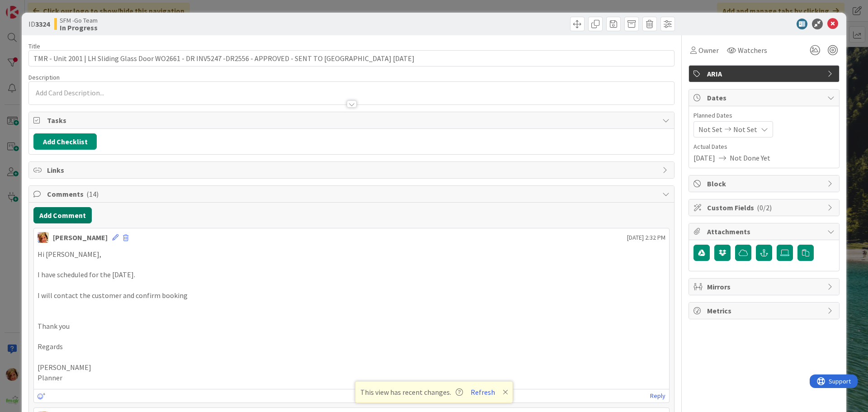 The height and width of the screenshot is (412, 868). Describe the element at coordinates (765, 74) in the screenshot. I see `span: ARIA` at that location.